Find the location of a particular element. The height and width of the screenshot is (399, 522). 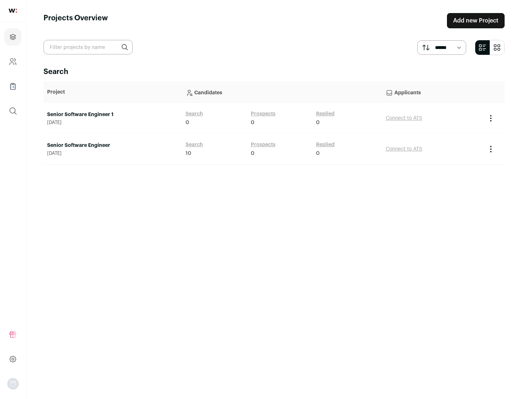

a: Company Lists is located at coordinates (13, 86).